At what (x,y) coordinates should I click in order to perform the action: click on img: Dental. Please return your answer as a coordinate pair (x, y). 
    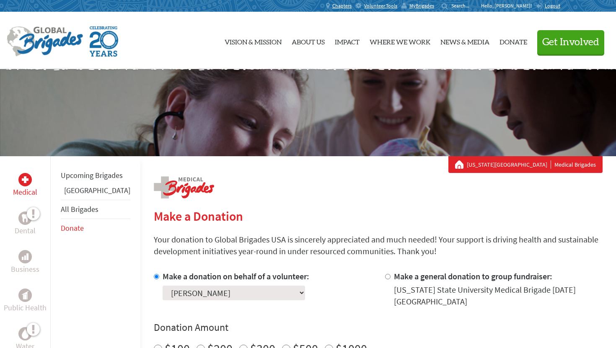
    Looking at the image, I should click on (25, 218).